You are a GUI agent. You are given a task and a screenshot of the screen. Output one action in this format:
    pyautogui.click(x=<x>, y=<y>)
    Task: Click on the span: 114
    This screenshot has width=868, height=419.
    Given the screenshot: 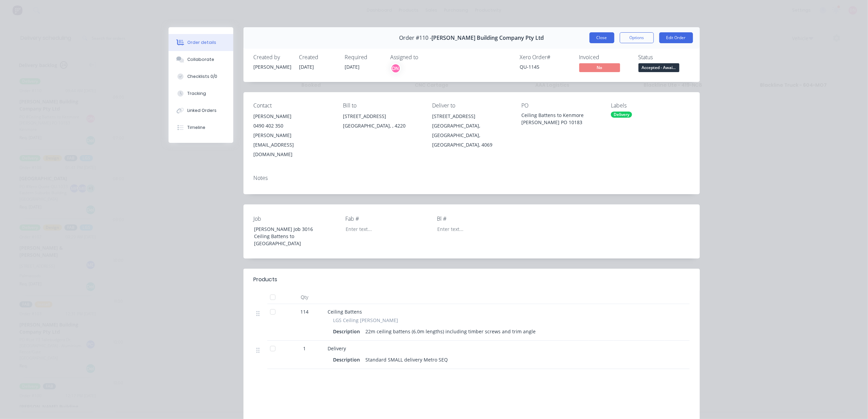 What is the action you would take?
    pyautogui.click(x=304, y=312)
    